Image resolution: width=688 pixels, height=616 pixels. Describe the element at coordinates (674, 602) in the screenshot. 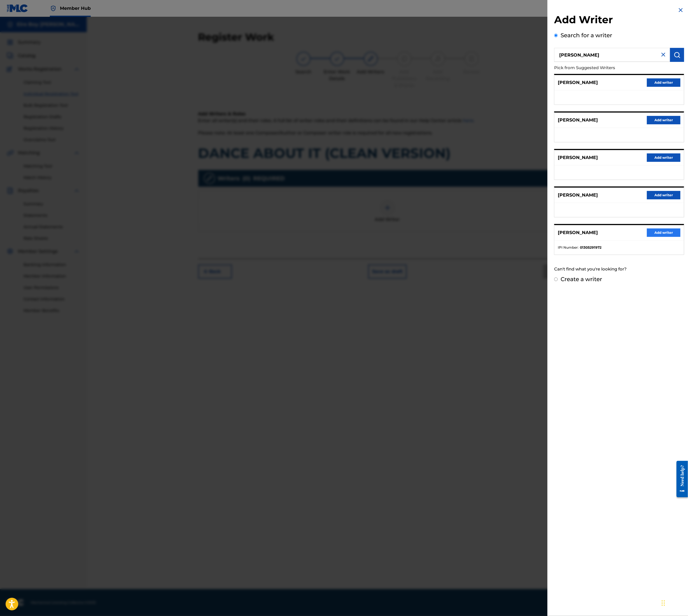

I see `div: Chat Widget` at that location.